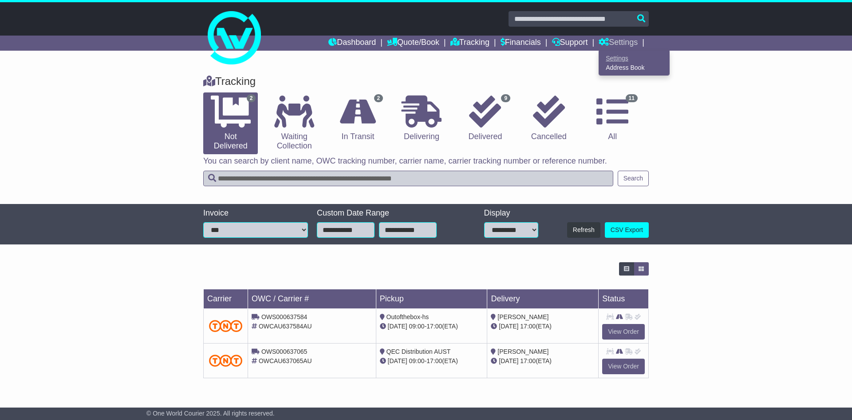  Describe the element at coordinates (421, 119) in the screenshot. I see `a: Delivering` at that location.